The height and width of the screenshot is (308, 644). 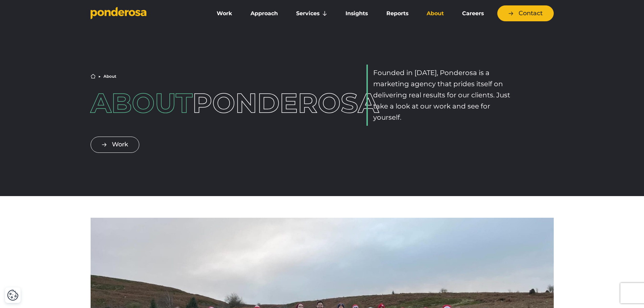 I want to click on a: Services, so click(x=312, y=14).